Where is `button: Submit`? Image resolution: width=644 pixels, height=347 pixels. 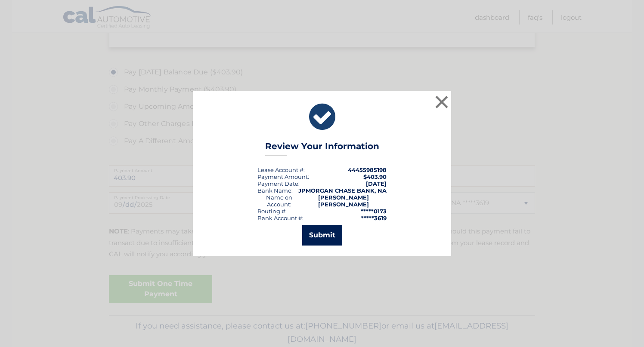
button: Submit is located at coordinates (322, 235).